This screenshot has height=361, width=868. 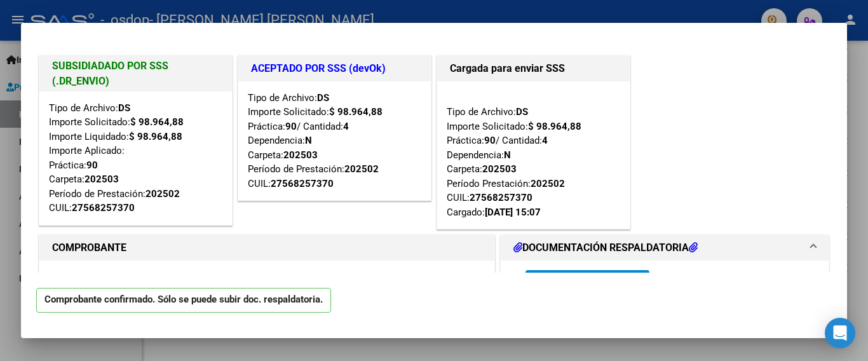 What do you see at coordinates (840, 333) in the screenshot?
I see `div: Open Intercom Messenger` at bounding box center [840, 333].